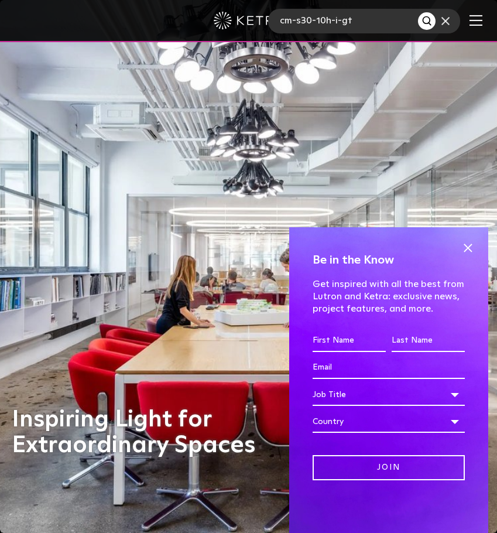 This screenshot has width=497, height=533. I want to click on input: Join, so click(389, 467).